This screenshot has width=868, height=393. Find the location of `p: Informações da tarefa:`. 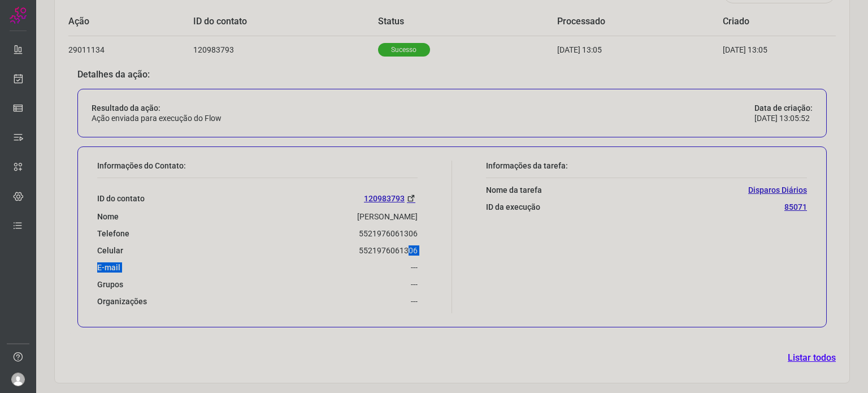

p: Informações da tarefa: is located at coordinates (646, 166).